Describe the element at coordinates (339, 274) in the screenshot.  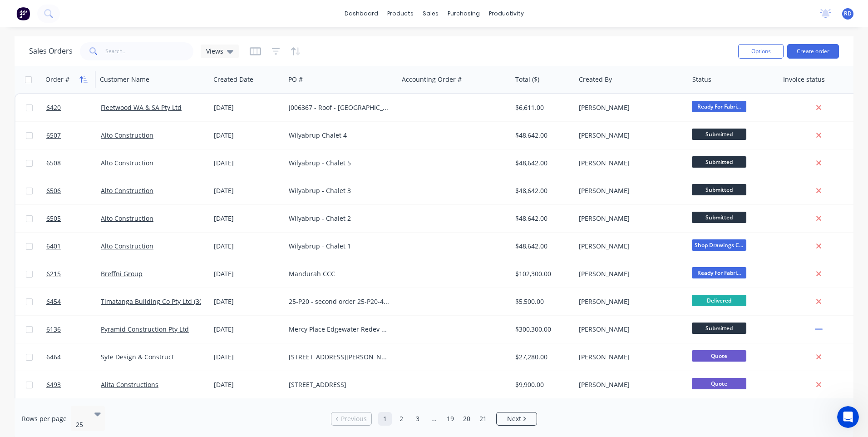
I see `div: Mandurah CCC` at that location.